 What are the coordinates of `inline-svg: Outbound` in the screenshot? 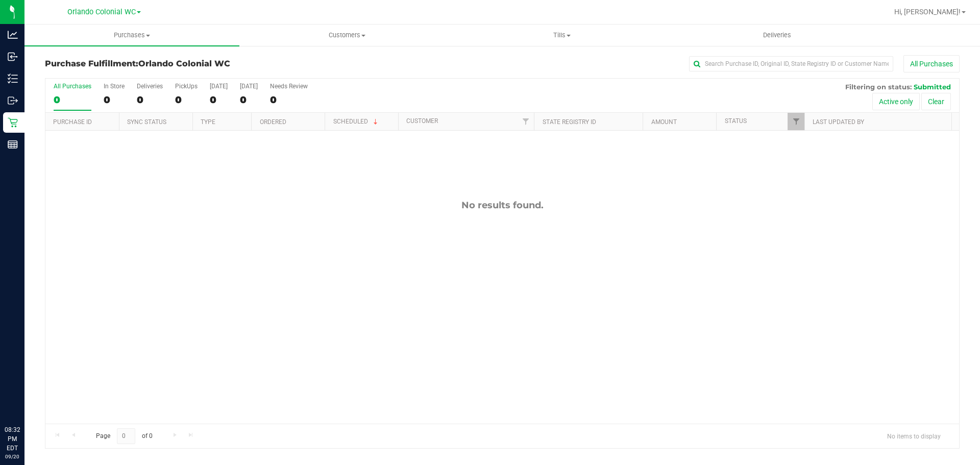 It's located at (12, 100).